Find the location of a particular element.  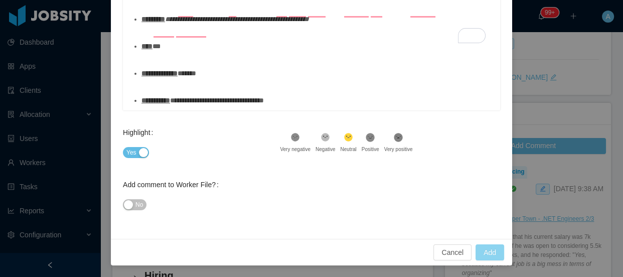

span: Yes is located at coordinates (131, 153).